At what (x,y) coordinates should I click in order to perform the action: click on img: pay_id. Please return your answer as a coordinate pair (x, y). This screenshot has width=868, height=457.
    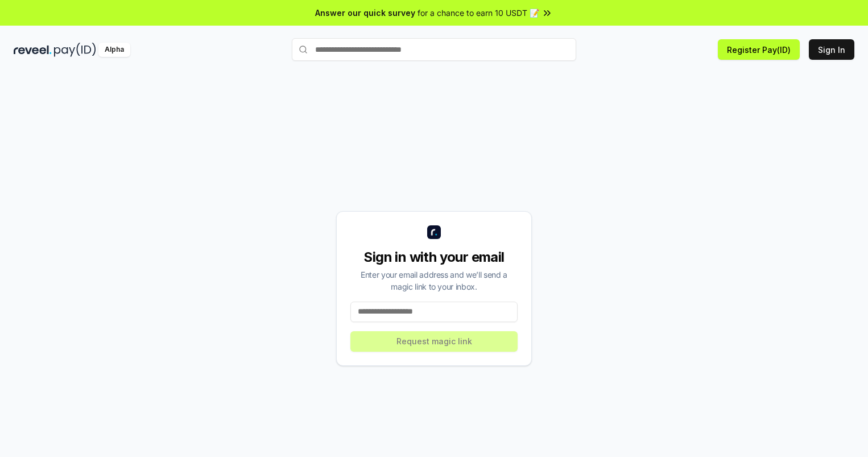
    Looking at the image, I should click on (75, 49).